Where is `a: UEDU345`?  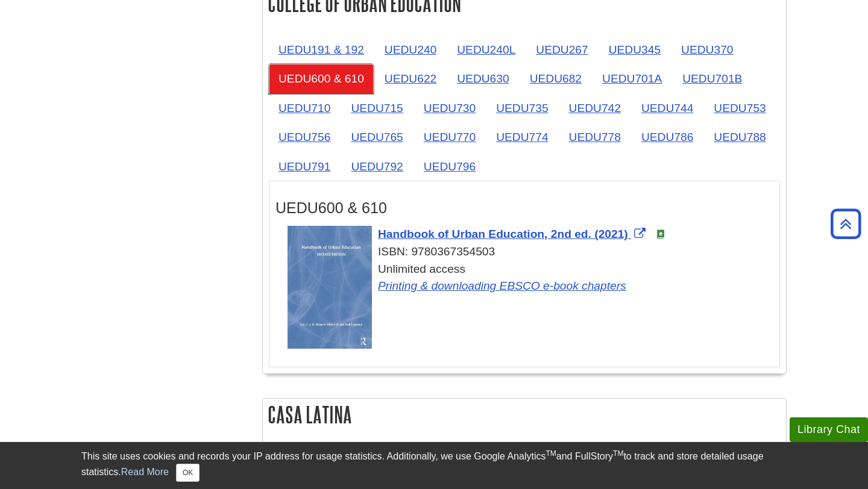
a: UEDU345 is located at coordinates (635, 49).